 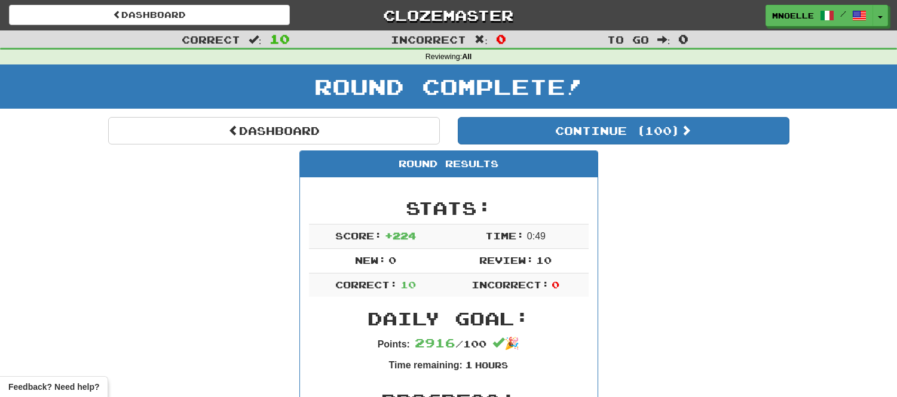 I want to click on span: Correct:, so click(x=366, y=284).